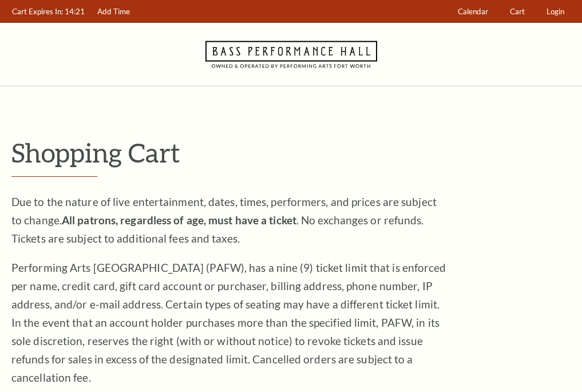 This screenshot has height=392, width=582. Describe the element at coordinates (37, 12) in the screenshot. I see `span: Cart Expires In:` at that location.